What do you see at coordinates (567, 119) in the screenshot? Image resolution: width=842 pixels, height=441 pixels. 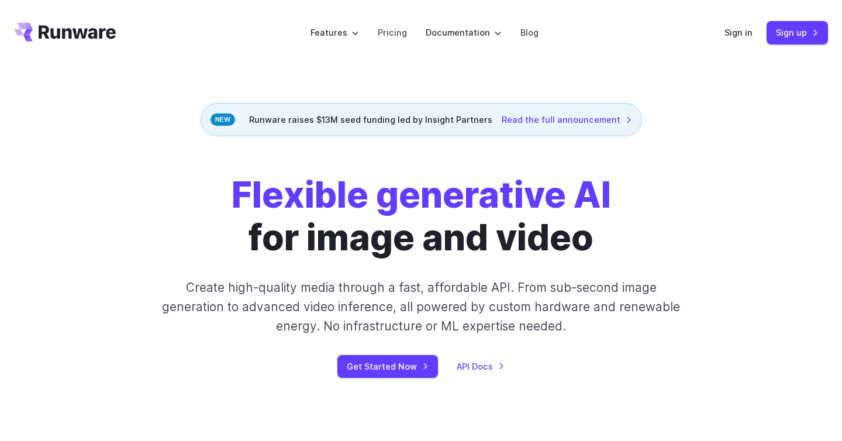 I see `a: Read the full announcement` at bounding box center [567, 119].